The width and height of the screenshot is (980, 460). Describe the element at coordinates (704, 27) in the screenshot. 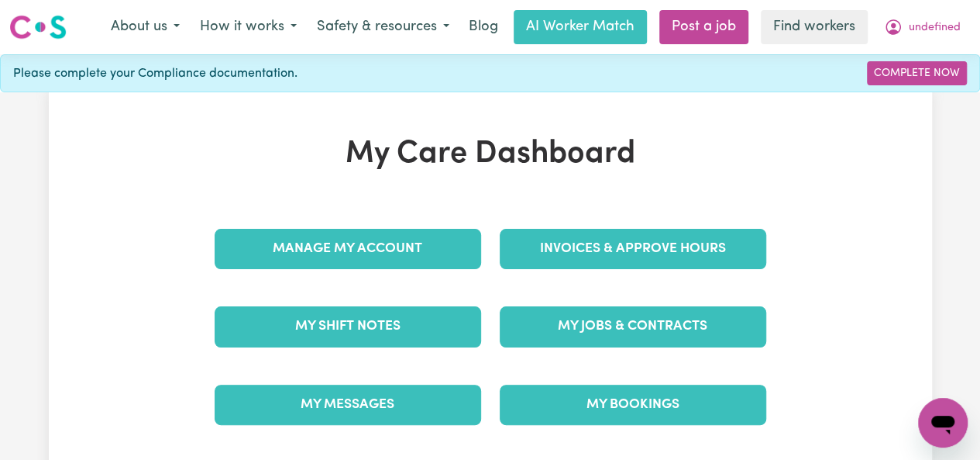

I see `a: Post a job` at that location.